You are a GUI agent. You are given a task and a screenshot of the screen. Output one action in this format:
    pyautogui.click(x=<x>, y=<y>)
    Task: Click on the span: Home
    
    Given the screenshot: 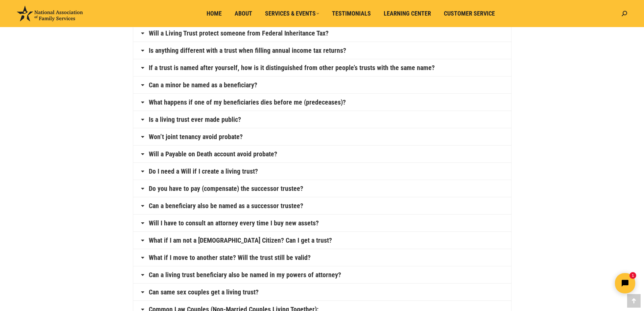 What is the action you would take?
    pyautogui.click(x=214, y=13)
    